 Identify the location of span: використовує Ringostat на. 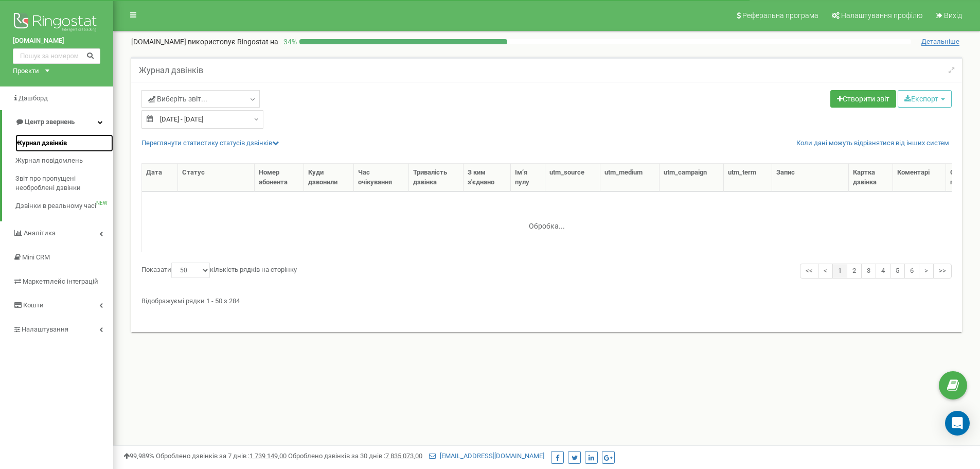
(233, 42).